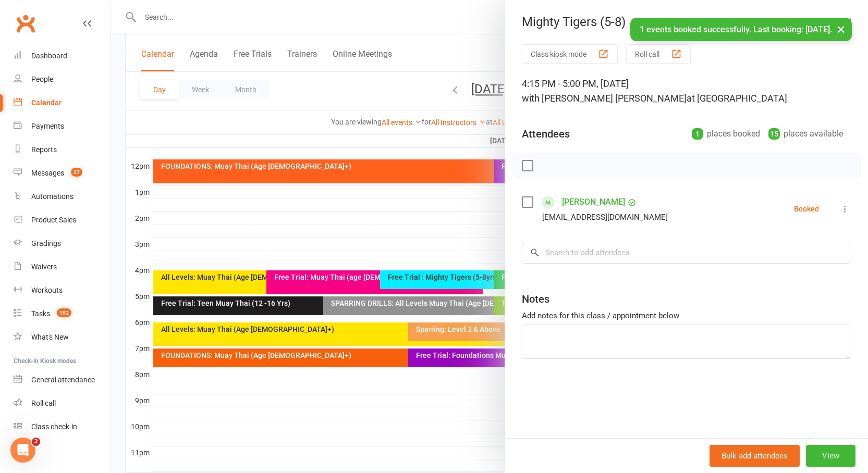 The height and width of the screenshot is (473, 868). I want to click on a: People, so click(62, 79).